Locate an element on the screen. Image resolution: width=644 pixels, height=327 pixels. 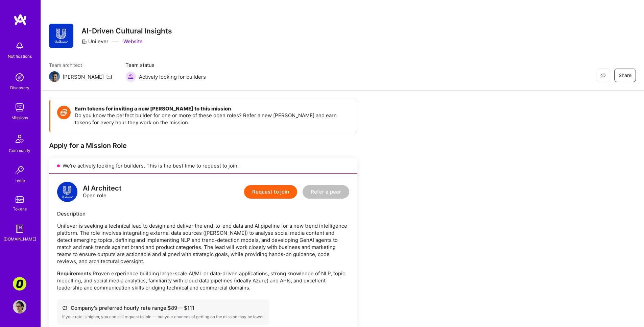
div: Notifications is located at coordinates (20, 56).